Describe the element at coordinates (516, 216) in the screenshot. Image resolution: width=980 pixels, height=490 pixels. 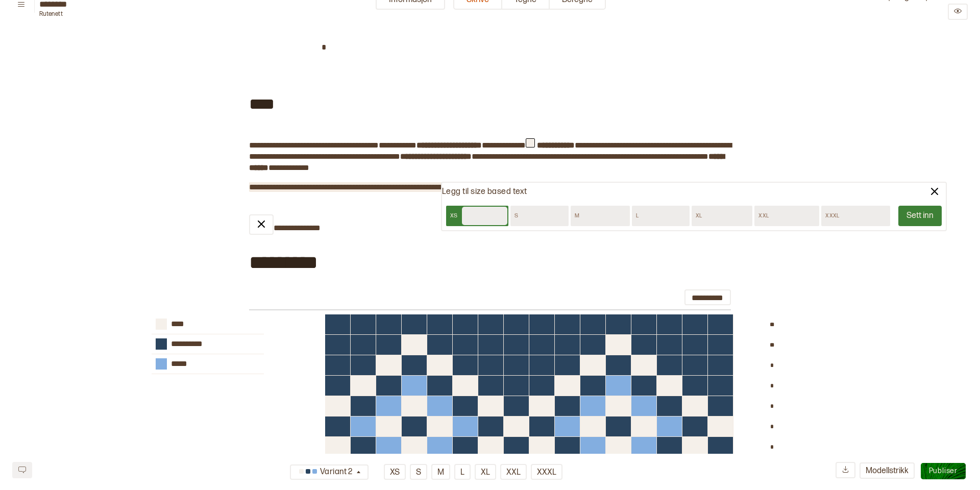
I see `div: S` at that location.